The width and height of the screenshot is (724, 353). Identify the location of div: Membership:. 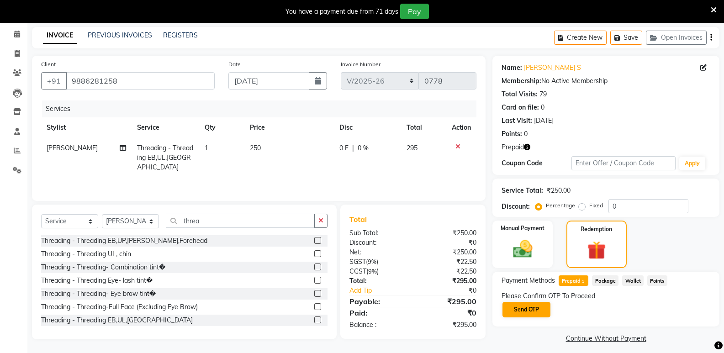
(521, 81).